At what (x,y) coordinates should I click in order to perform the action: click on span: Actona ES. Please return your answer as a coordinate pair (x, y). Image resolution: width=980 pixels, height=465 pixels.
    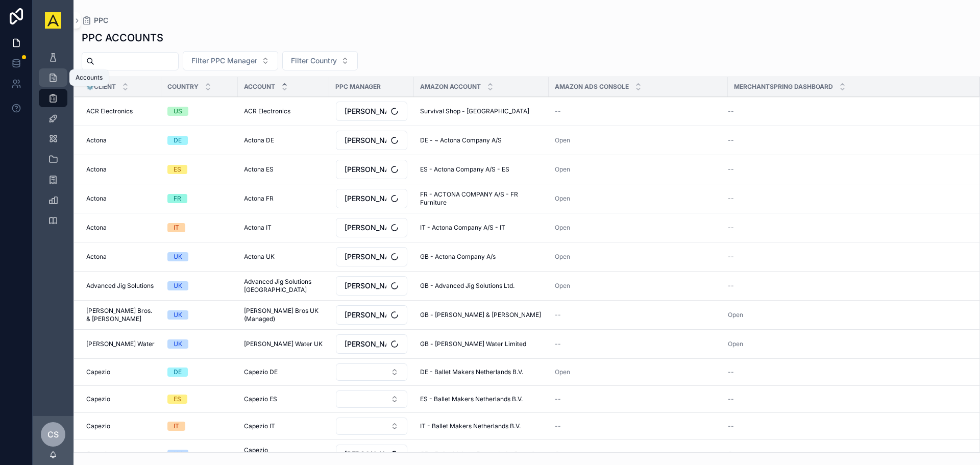
    Looking at the image, I should click on (259, 169).